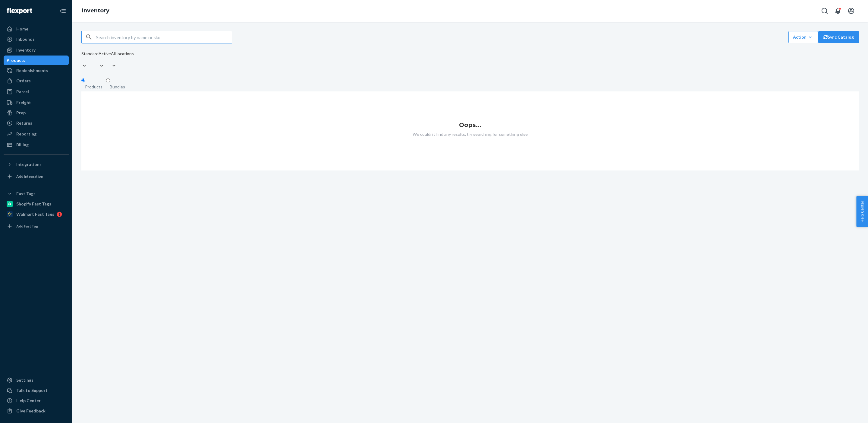 Image resolution: width=868 pixels, height=423 pixels. Describe the element at coordinates (31, 411) in the screenshot. I see `div: Give Feedback` at that location.